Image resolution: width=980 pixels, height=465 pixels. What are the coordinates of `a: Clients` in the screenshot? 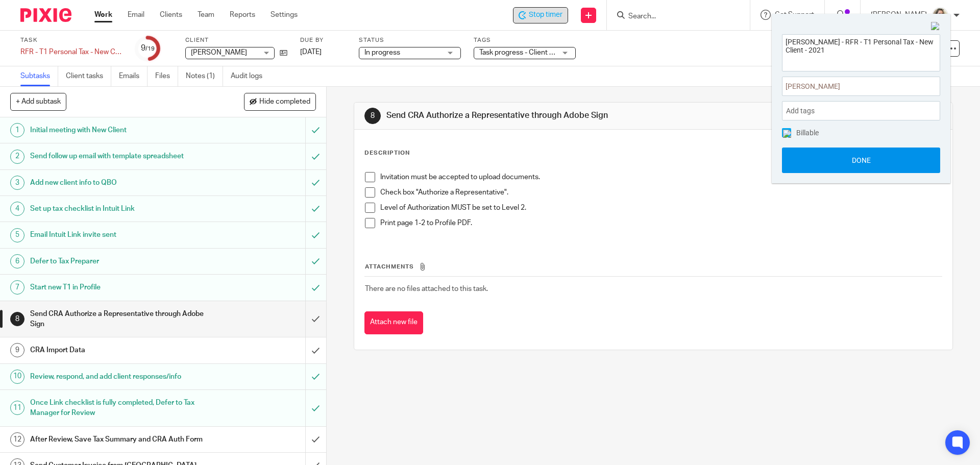 It's located at (171, 15).